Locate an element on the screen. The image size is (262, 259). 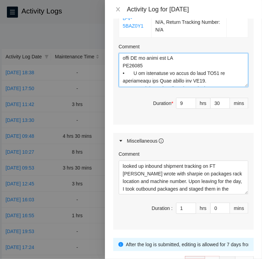
div: Miscellaneous info-circle is located at coordinates (184, 141).